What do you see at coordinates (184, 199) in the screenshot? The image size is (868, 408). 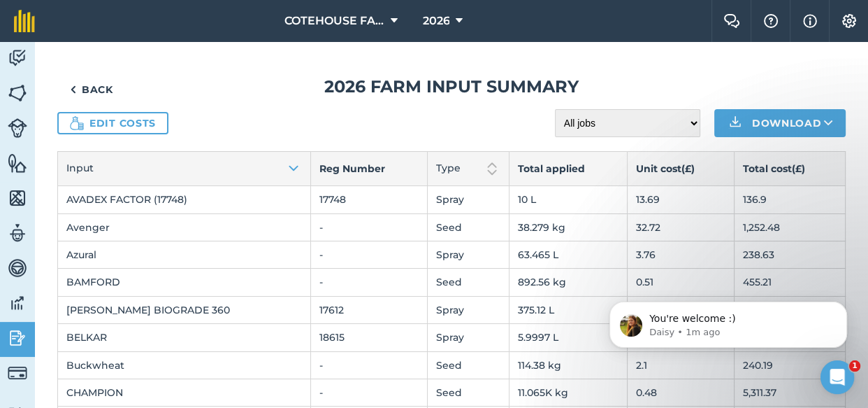 I see `td: AVADEX FACTOR (17748)` at bounding box center [184, 199].